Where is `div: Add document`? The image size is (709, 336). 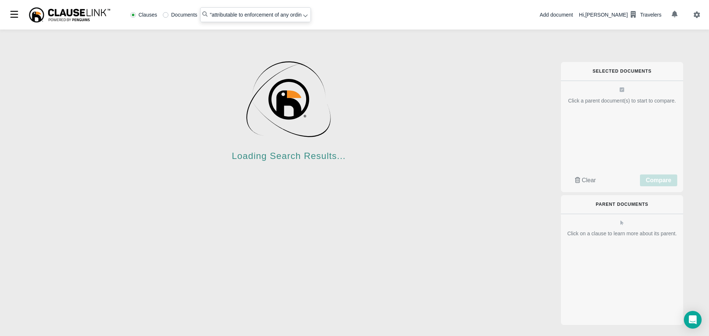
div: Add document is located at coordinates (556, 15).